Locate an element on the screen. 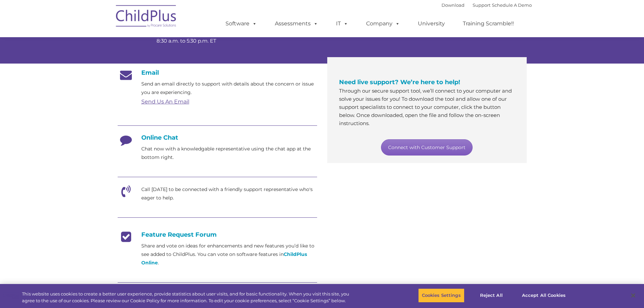 The width and height of the screenshot is (644, 308). a: Assessments is located at coordinates (296, 23).